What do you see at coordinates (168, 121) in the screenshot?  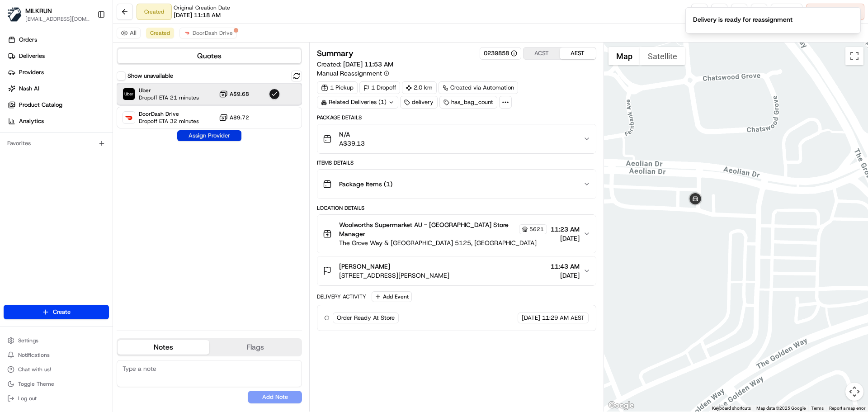 I see `span: Dropoff ETA 32 minutes` at bounding box center [168, 121].